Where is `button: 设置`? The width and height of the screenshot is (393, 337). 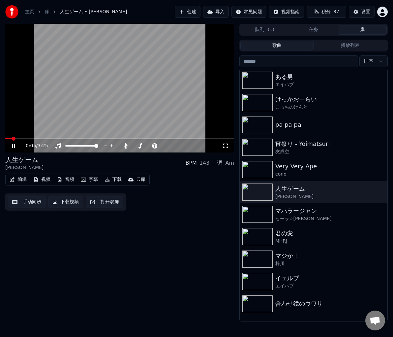
button: 设置 is located at coordinates (362, 12).